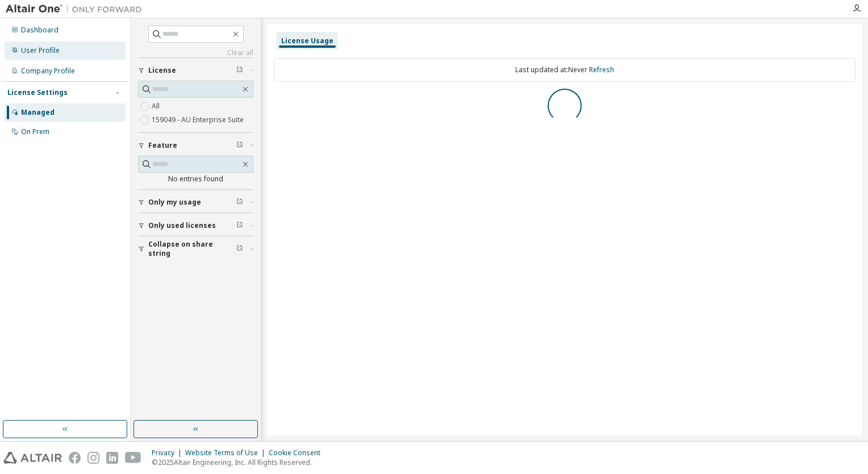  What do you see at coordinates (199, 120) in the screenshot?
I see `label: 159049 - AU Enterprise Suite` at bounding box center [199, 120].